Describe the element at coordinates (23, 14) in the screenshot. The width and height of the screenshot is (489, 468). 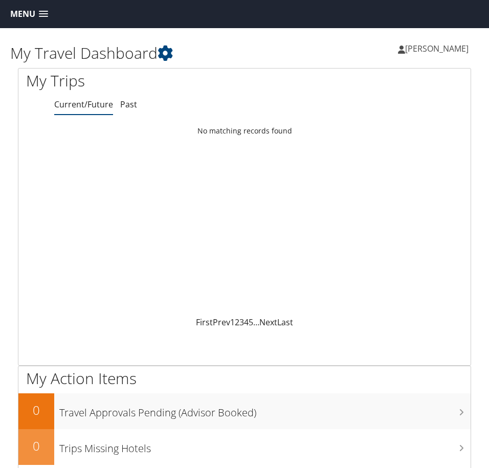
I see `span: Menu` at that location.